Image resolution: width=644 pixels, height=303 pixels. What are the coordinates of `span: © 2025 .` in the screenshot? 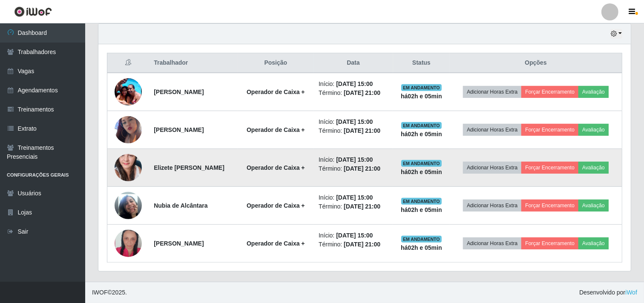 It's located at (110, 292).